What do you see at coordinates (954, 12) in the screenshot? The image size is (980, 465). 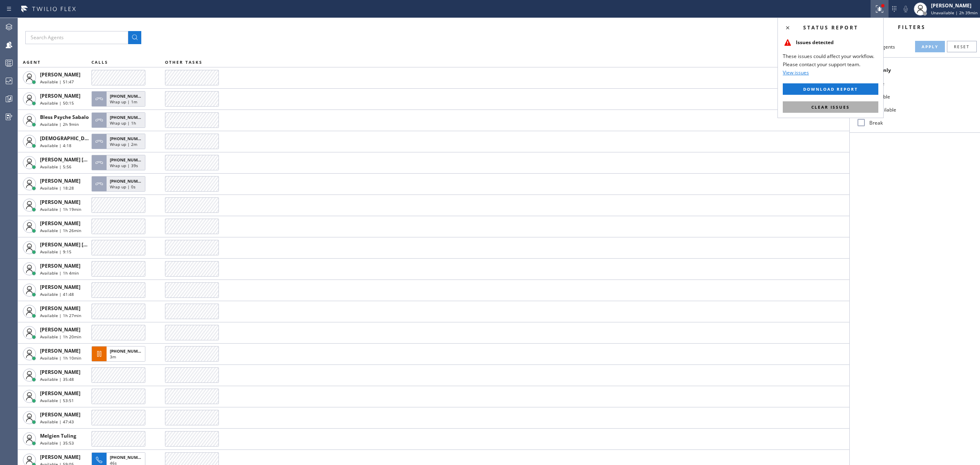 I see `span: Unavailable | 2h 39min` at bounding box center [954, 12].